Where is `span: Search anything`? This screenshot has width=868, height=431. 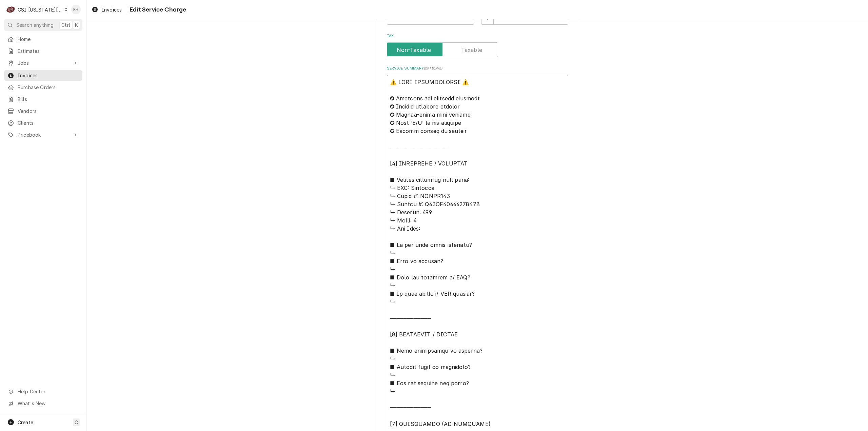
span: Search anything is located at coordinates (35, 25).